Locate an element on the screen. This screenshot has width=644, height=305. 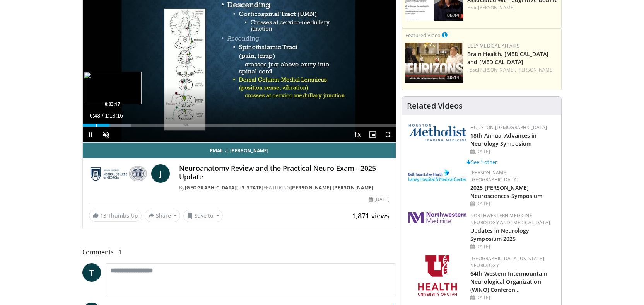
a: Updates in Neurology Symposium 2025 is located at coordinates (500, 235).